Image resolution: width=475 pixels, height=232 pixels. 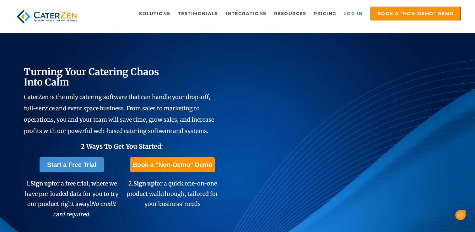 What do you see at coordinates (72, 164) in the screenshot?
I see `a: Start a Free Trial` at bounding box center [72, 164].